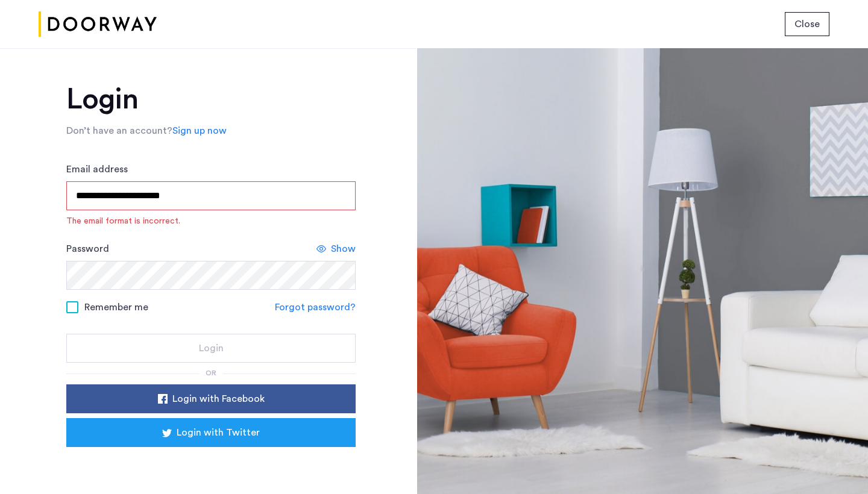 This screenshot has height=494, width=868. I want to click on span: Login with Facebook, so click(218, 399).